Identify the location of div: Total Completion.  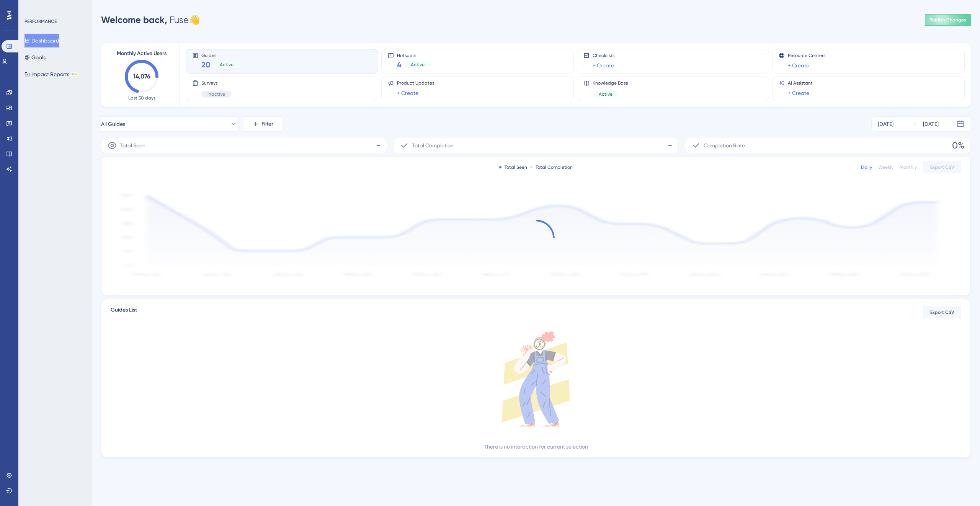
(551, 167).